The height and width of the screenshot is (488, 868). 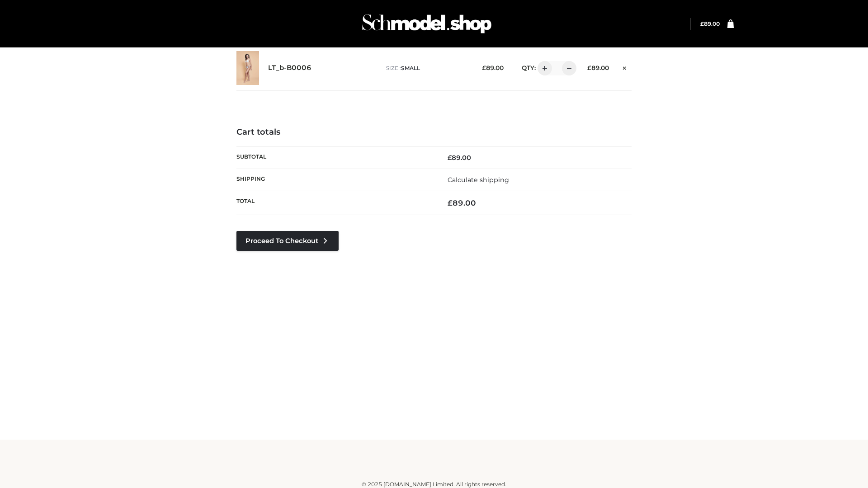 What do you see at coordinates (427, 24) in the screenshot?
I see `a: Schmodel Admin 964` at bounding box center [427, 24].